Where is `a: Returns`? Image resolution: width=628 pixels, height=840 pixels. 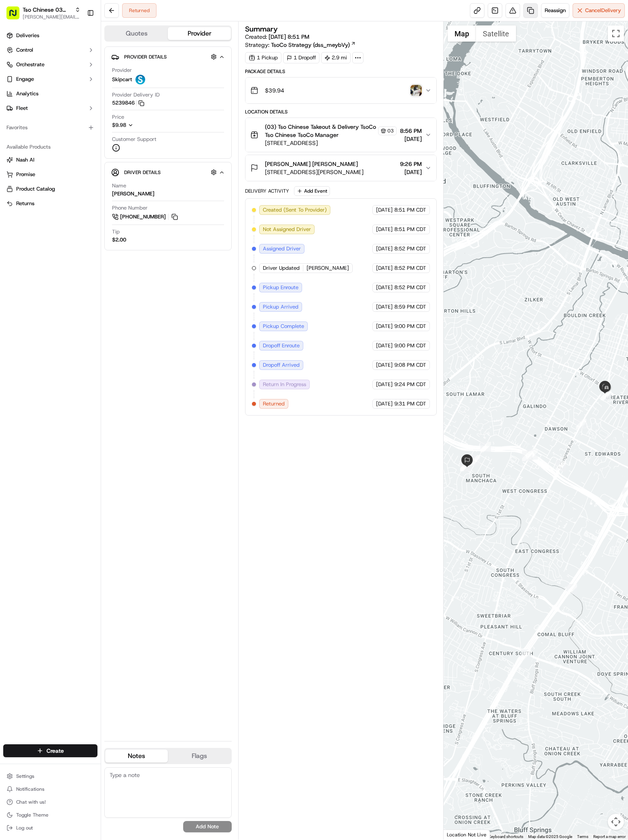
a: Returns is located at coordinates (51, 204).